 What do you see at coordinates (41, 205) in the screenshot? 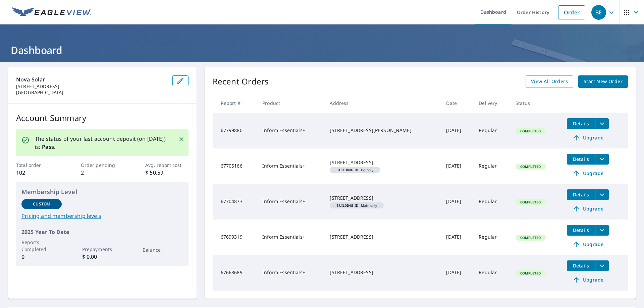
I see `p: Custom` at bounding box center [41, 205].